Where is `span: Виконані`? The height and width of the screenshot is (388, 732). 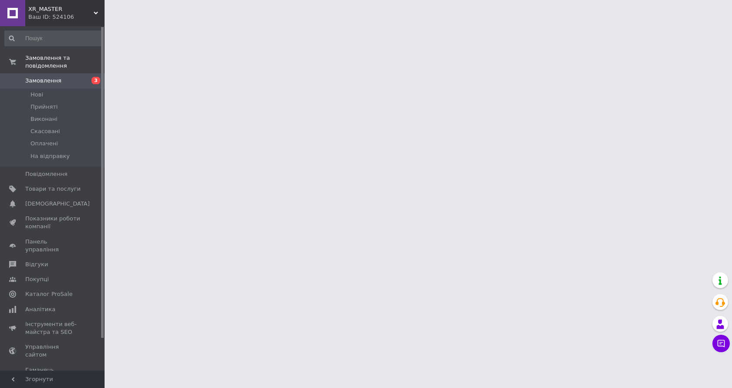 span: Виконані is located at coordinates (44, 119).